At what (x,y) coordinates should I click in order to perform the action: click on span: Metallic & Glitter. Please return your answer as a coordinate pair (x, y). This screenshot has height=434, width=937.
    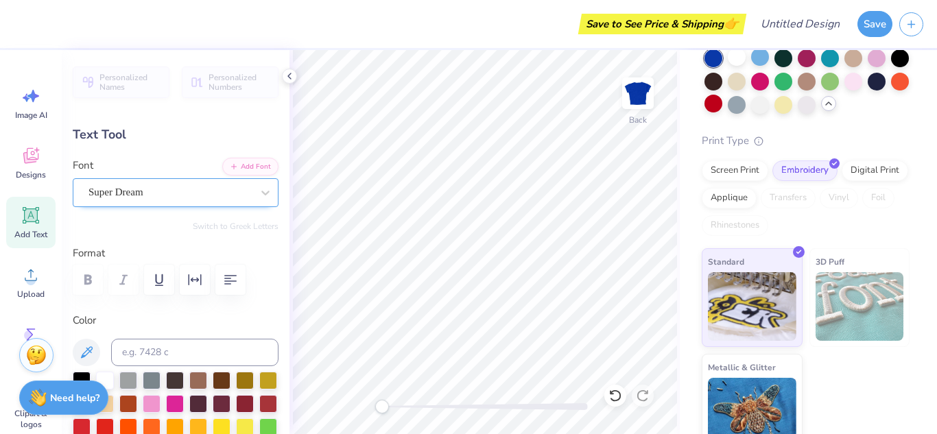
    Looking at the image, I should click on (742, 367).